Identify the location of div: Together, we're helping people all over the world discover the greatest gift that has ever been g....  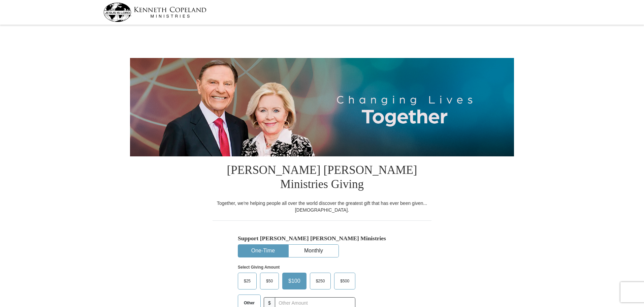
(322, 207).